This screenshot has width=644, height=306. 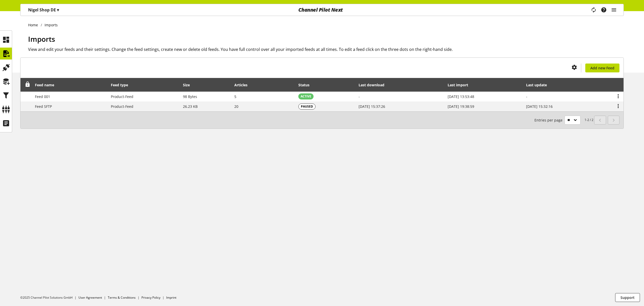 I want to click on a: Terms & Conditions, so click(x=122, y=298).